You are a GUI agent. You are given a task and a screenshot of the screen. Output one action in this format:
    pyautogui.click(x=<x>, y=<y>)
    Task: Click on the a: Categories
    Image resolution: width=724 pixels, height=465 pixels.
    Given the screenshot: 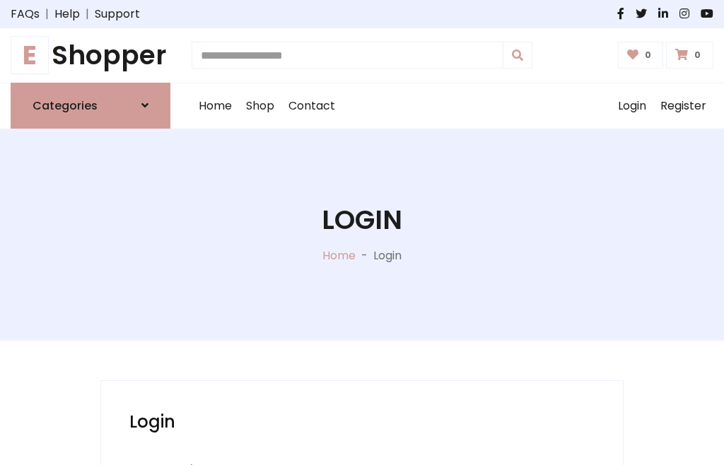 What is the action you would take?
    pyautogui.click(x=91, y=105)
    